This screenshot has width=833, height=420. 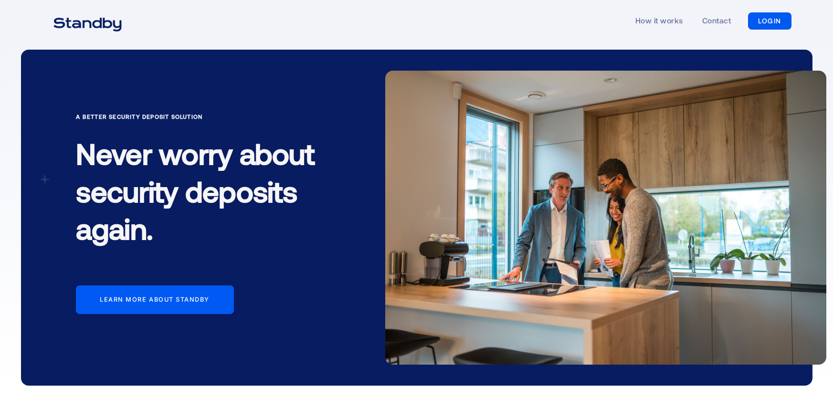 What do you see at coordinates (155, 300) in the screenshot?
I see `div: Learn more about standby` at bounding box center [155, 300].